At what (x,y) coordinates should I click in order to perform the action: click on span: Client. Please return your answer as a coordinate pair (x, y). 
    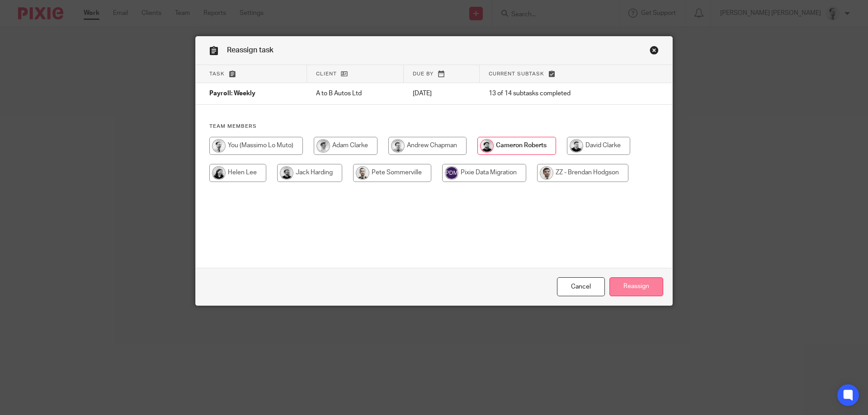
    Looking at the image, I should click on (327, 73).